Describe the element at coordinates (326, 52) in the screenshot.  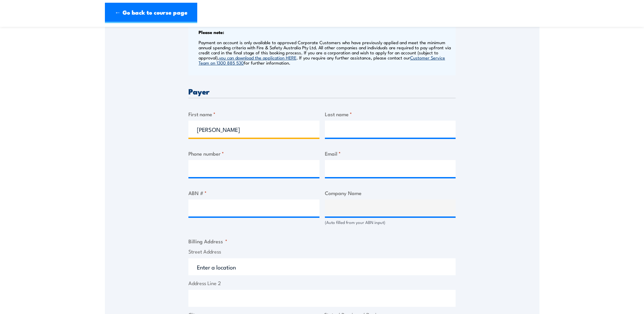
I see `p: Payment on account is only available to approved Corporate Customers who have previously applied ...` at that location.